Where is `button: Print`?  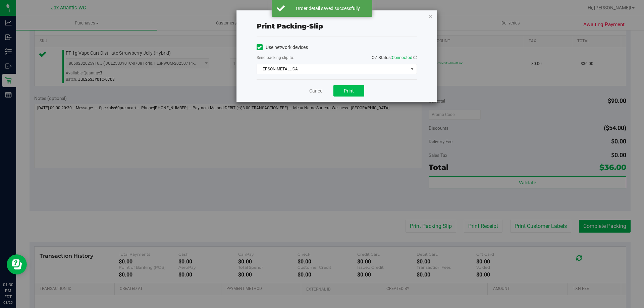 button: Print is located at coordinates (349, 91).